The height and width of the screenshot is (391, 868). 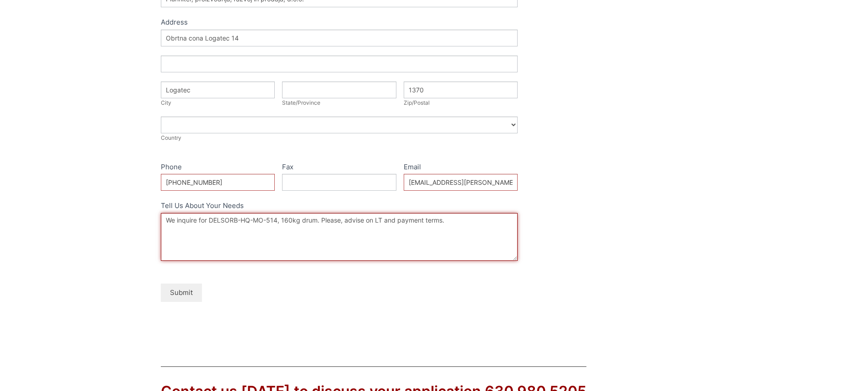 What do you see at coordinates (339, 206) in the screenshot?
I see `label: Tell Us About Your Needs` at bounding box center [339, 206].